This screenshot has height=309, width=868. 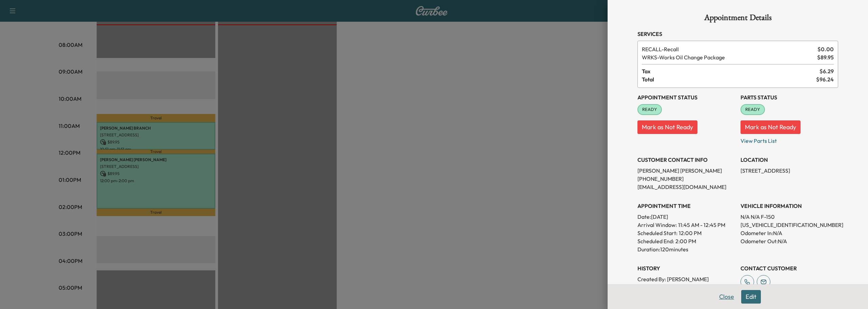 What do you see at coordinates (656, 241) in the screenshot?
I see `p: Scheduled End:` at bounding box center [656, 241].